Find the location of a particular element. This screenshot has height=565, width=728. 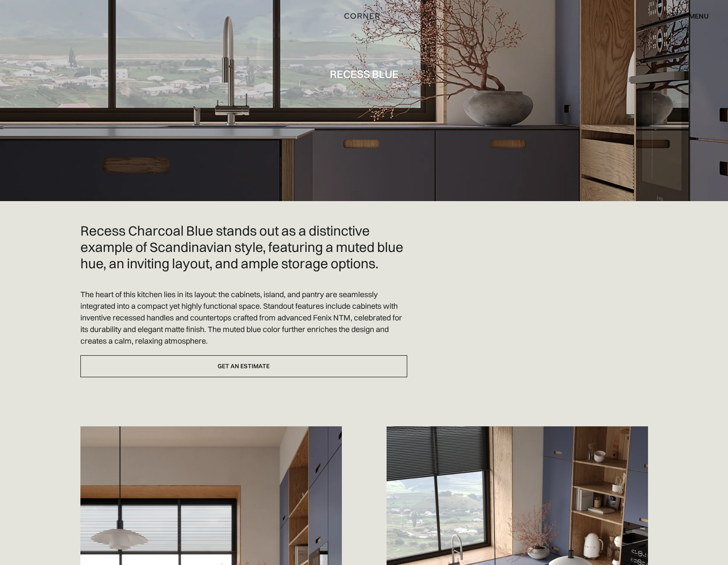

h2: Recess Charcoal Blue stands out as a distinctive example of Scandinavian style, featuring a muted... is located at coordinates (244, 247).